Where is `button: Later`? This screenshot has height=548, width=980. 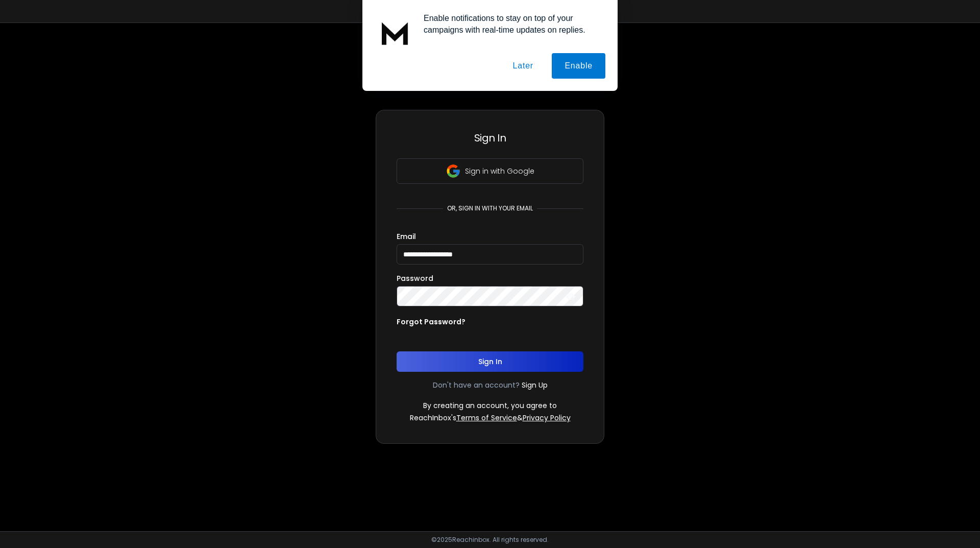
button: Later is located at coordinates (523, 66).